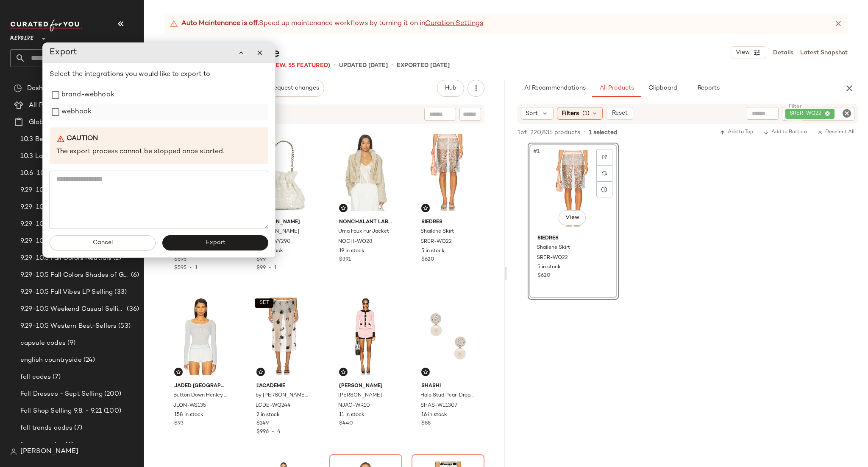  Describe the element at coordinates (836, 132) in the screenshot. I see `button: Deselect All` at that location.